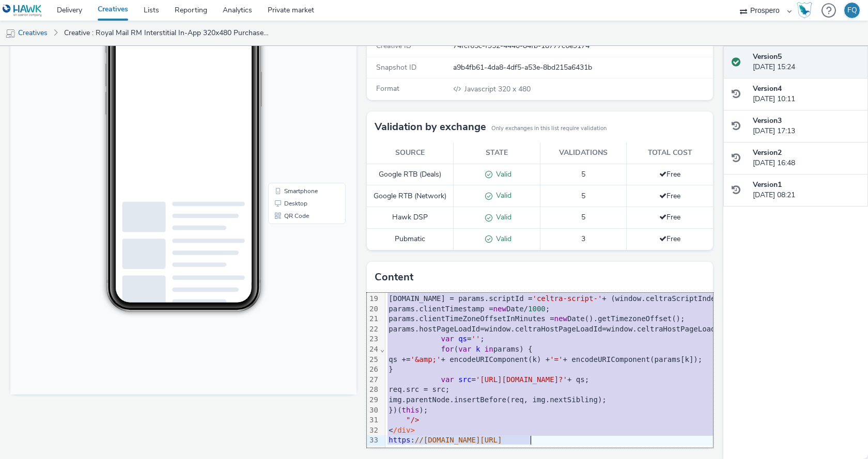 The width and height of the screenshot is (868, 459). I want to click on strong: Version 2, so click(767, 152).